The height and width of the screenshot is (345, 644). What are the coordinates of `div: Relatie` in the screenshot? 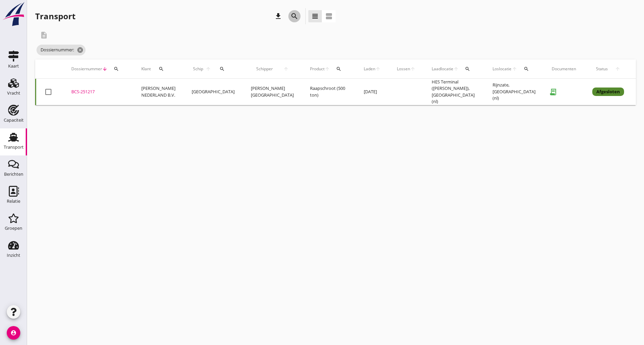 It's located at (13, 201).